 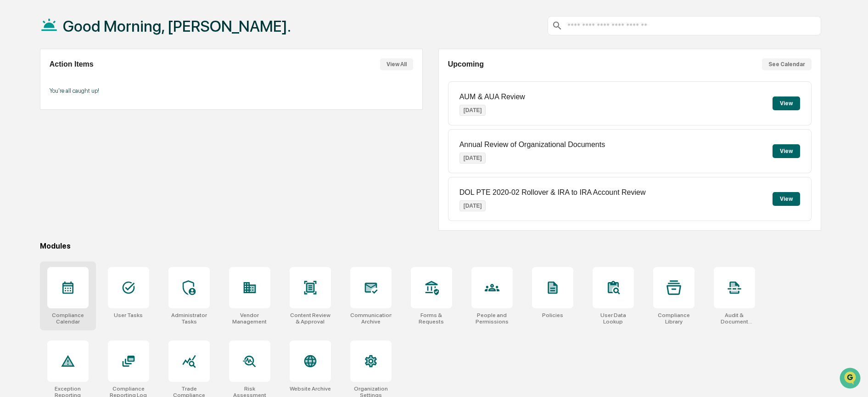 I want to click on span: Data Lookup, so click(x=38, y=138).